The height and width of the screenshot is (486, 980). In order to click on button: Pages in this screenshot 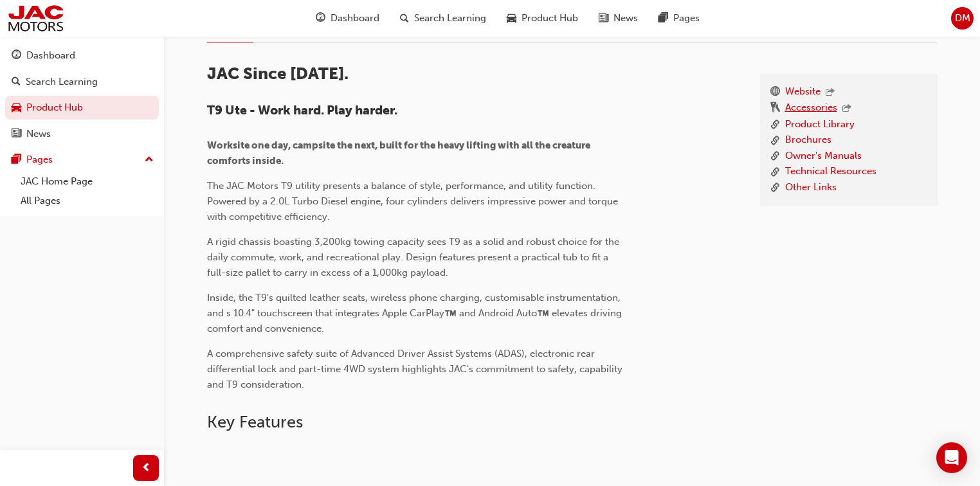, I will do `click(82, 160)`.